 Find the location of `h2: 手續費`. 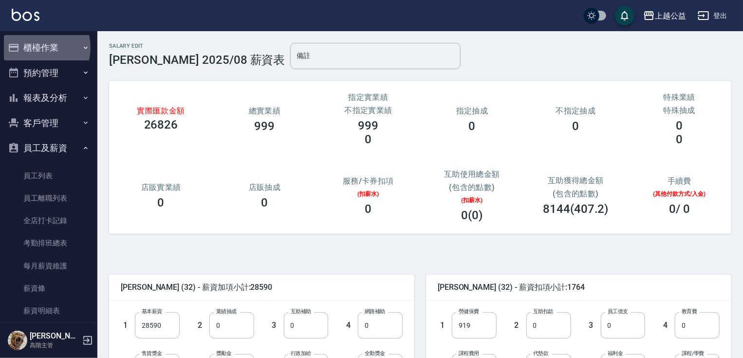

h2: 手續費 is located at coordinates (679, 181).